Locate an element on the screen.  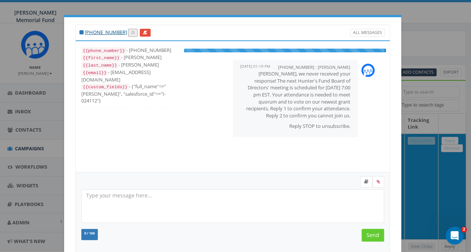
p: Reply STOP to unsubscribe. is located at coordinates (295, 126).